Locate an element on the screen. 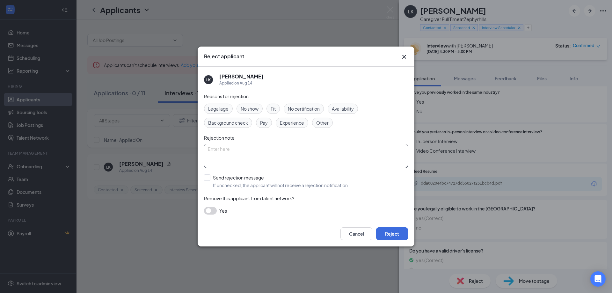 The height and width of the screenshot is (293, 612). button: Cancel is located at coordinates (356, 233).